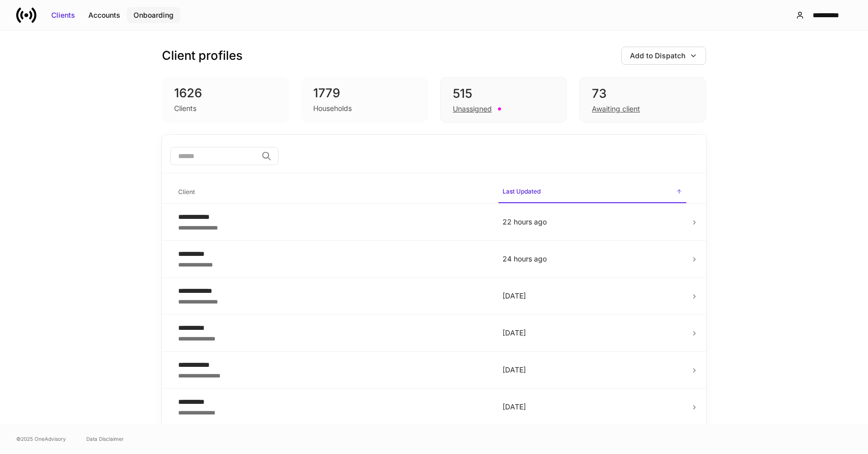  I want to click on div: 515Unassigned, so click(504, 100).